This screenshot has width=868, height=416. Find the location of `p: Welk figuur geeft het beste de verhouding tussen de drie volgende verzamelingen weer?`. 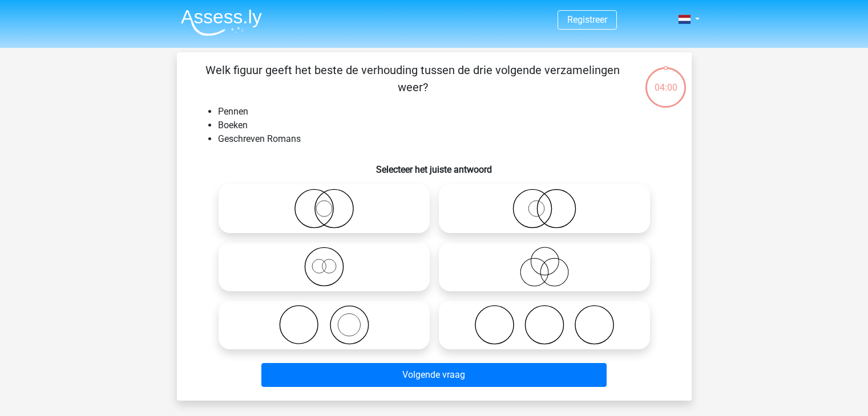

p: Welk figuur geeft het beste de verhouding tussen de drie volgende verzamelingen weer? is located at coordinates (413, 79).